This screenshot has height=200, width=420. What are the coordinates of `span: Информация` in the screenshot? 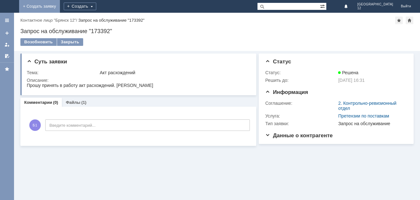 It's located at (286, 92).